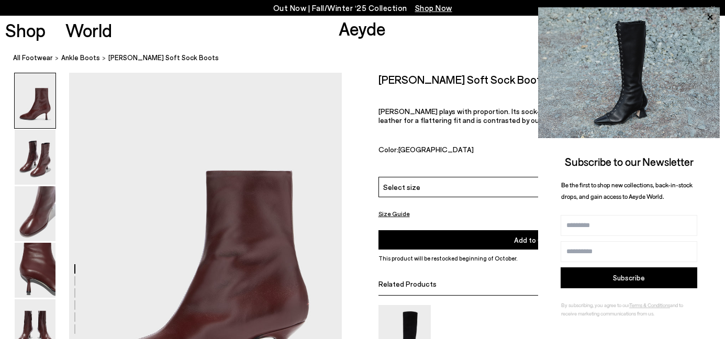  I want to click on a: World, so click(88, 30).